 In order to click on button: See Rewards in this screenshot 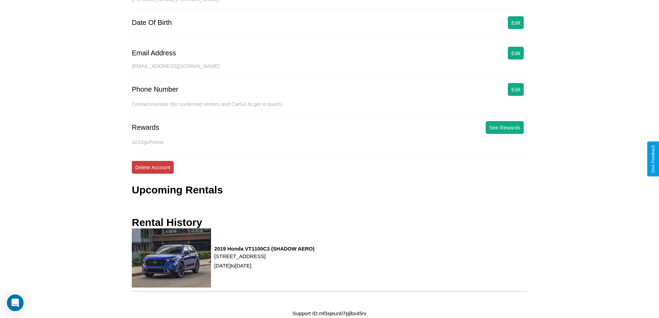, I will do `click(504, 127)`.